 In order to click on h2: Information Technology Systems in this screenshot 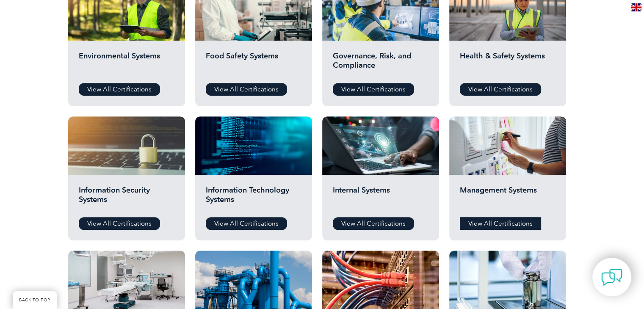, I will do `click(253, 198)`.